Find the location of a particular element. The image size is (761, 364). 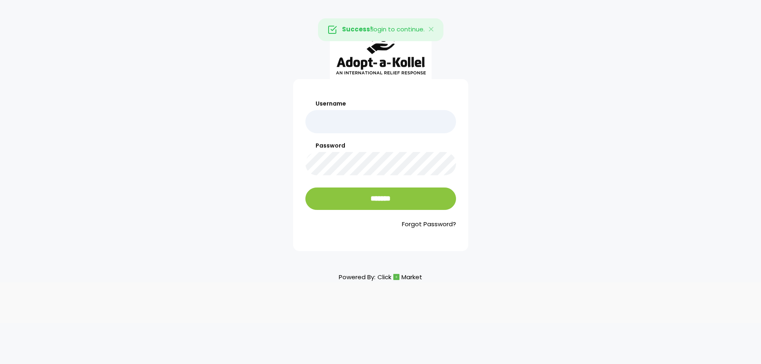

img: aak_logo_sm.jpeg is located at coordinates (381, 50).